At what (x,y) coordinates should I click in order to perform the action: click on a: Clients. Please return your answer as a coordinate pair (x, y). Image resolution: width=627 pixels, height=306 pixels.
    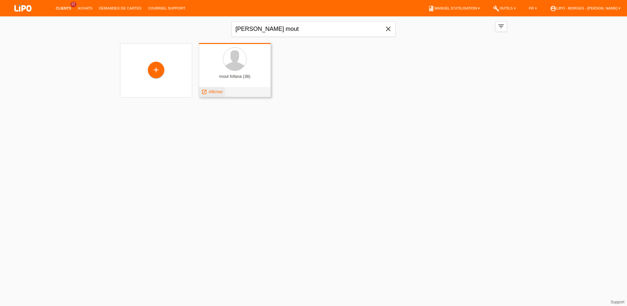
    Looking at the image, I should click on (63, 8).